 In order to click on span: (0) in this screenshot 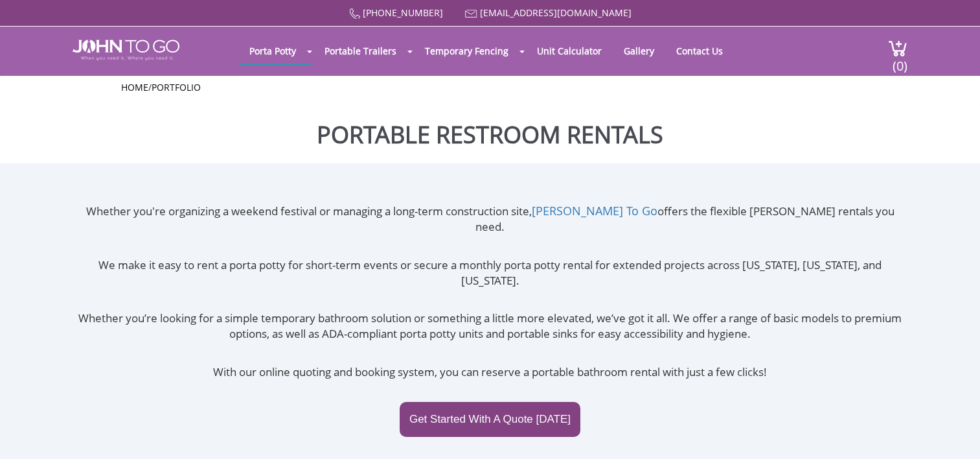, I will do `click(900, 60)`.